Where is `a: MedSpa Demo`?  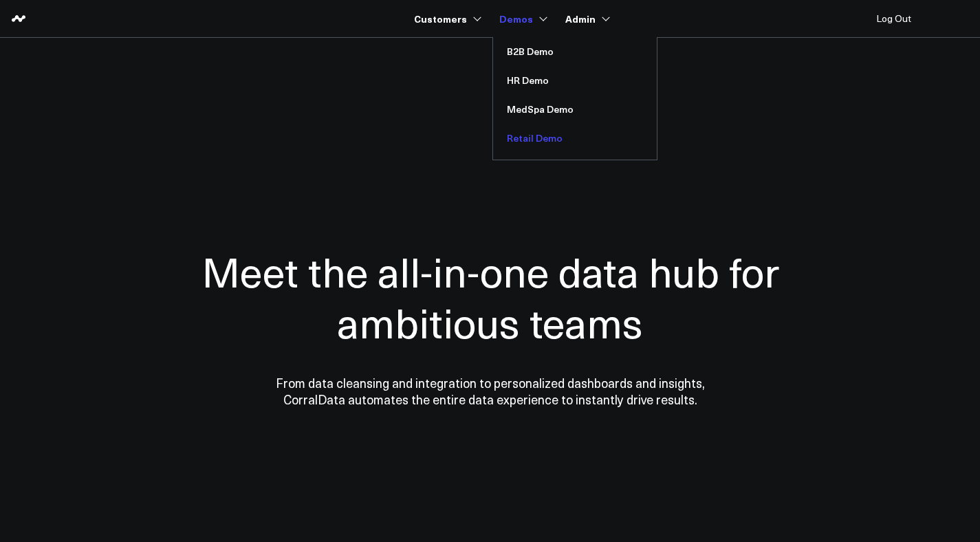
a: MedSpa Demo is located at coordinates (575, 109).